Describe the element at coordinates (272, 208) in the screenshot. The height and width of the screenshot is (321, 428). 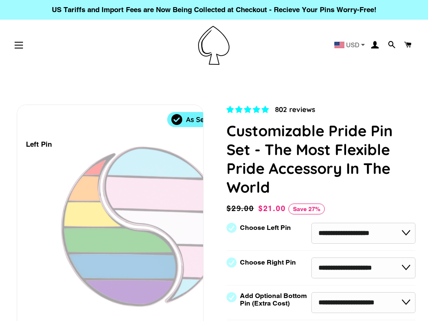
I see `span: $21.00` at that location.